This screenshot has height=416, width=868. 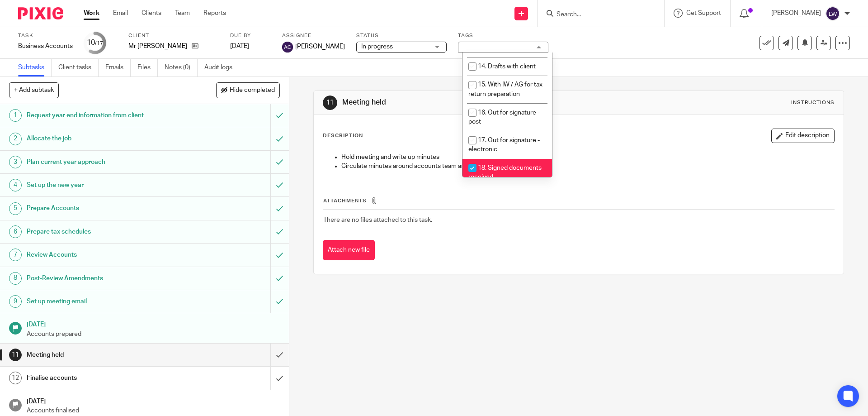 What do you see at coordinates (15, 185) in the screenshot?
I see `div: 4` at bounding box center [15, 185].